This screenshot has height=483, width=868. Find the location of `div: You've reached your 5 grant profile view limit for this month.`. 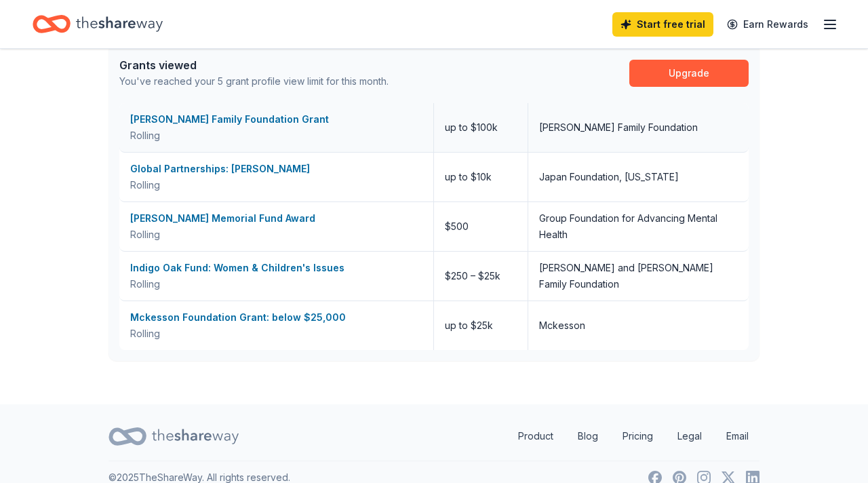

div: You've reached your 5 grant profile view limit for this month. is located at coordinates (253, 81).